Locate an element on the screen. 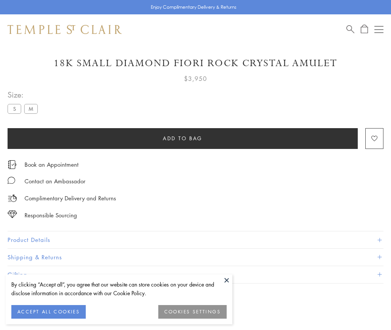  img: icon_appointment.svg is located at coordinates (12, 164).